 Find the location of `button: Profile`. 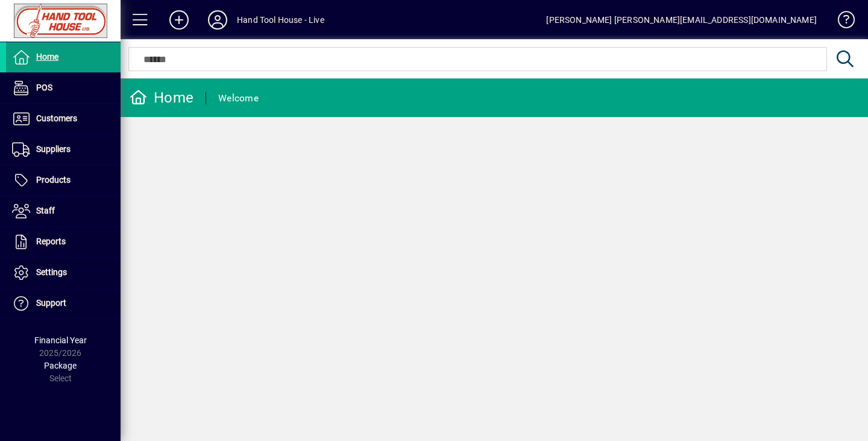

button: Profile is located at coordinates (217, 20).